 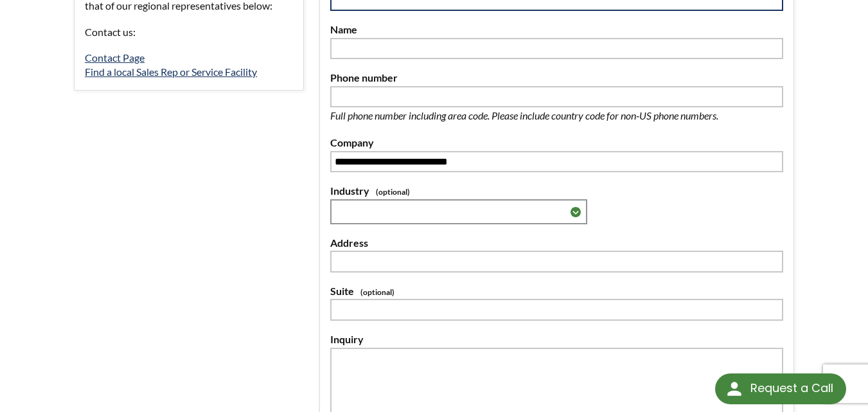 What do you see at coordinates (556, 142) in the screenshot?
I see `label: Company` at bounding box center [556, 142].